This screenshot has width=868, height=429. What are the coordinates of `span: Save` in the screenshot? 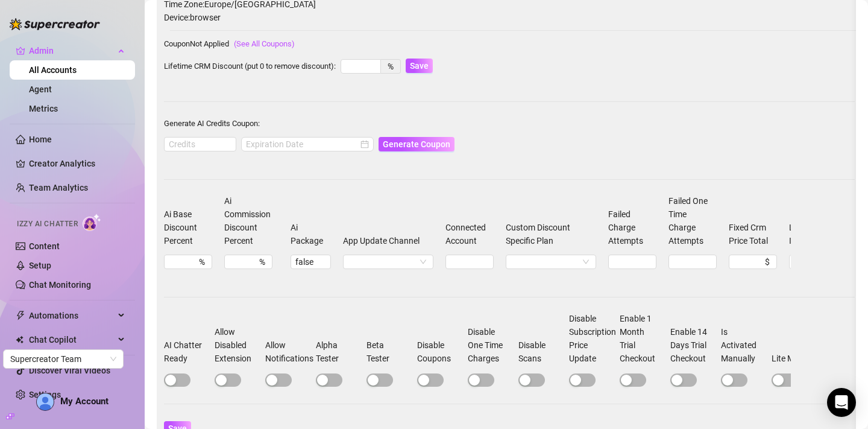 It's located at (419, 66).